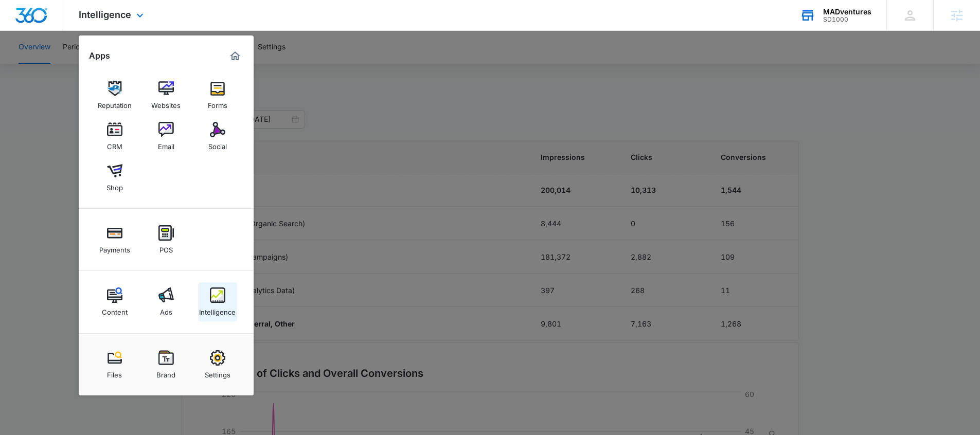  I want to click on a: Websites, so click(167, 96).